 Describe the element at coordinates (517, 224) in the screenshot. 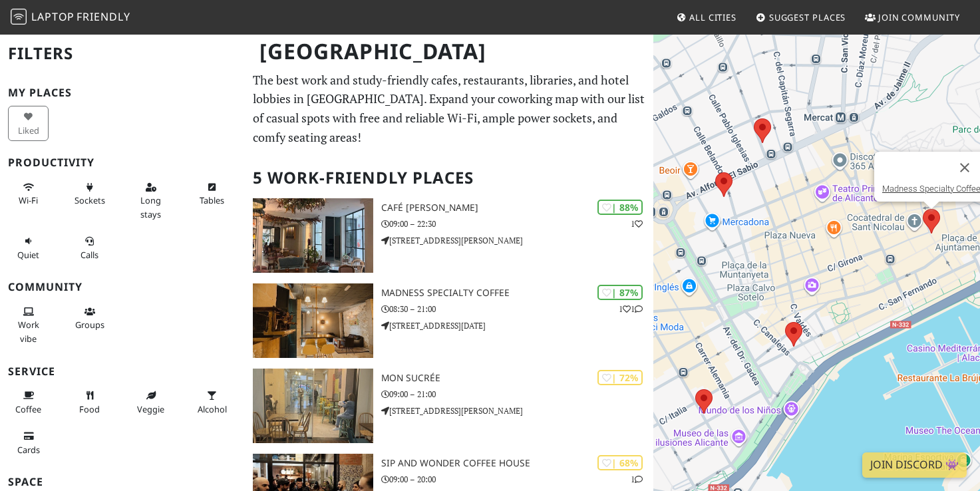

I see `p: 09:00 – 22:30` at that location.